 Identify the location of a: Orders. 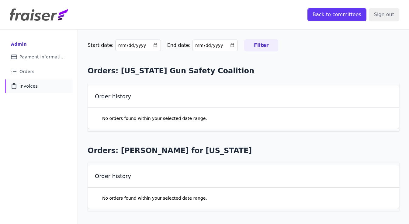
(39, 71).